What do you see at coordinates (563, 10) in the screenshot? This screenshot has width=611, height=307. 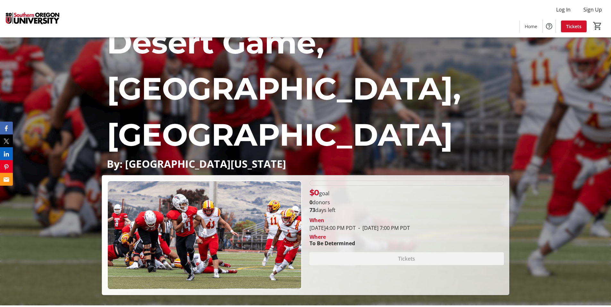 I see `span: Log In` at bounding box center [563, 10].